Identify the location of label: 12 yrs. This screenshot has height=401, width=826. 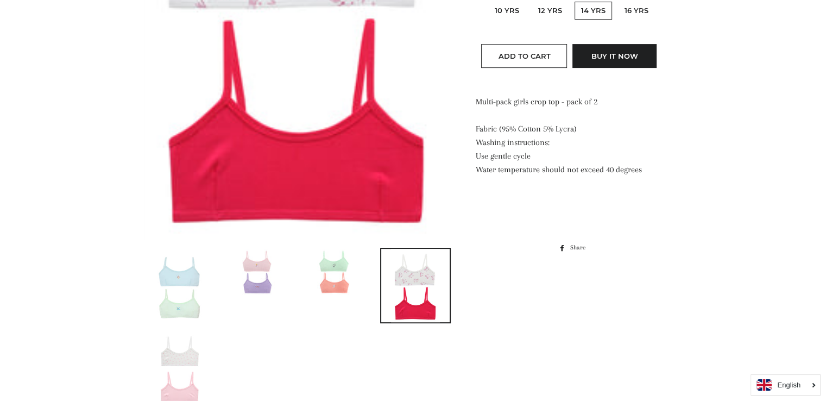
(550, 10).